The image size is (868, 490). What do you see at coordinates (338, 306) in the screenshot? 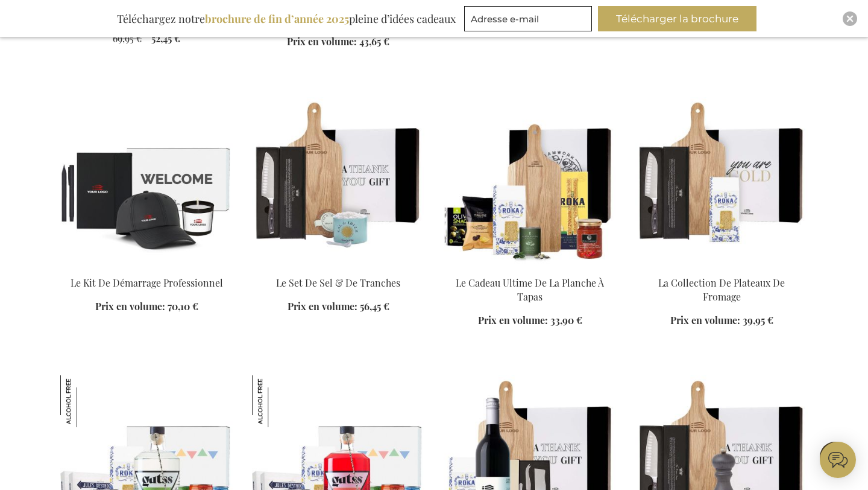
I see `a: Prix en volume: 56,45 €` at bounding box center [338, 306].